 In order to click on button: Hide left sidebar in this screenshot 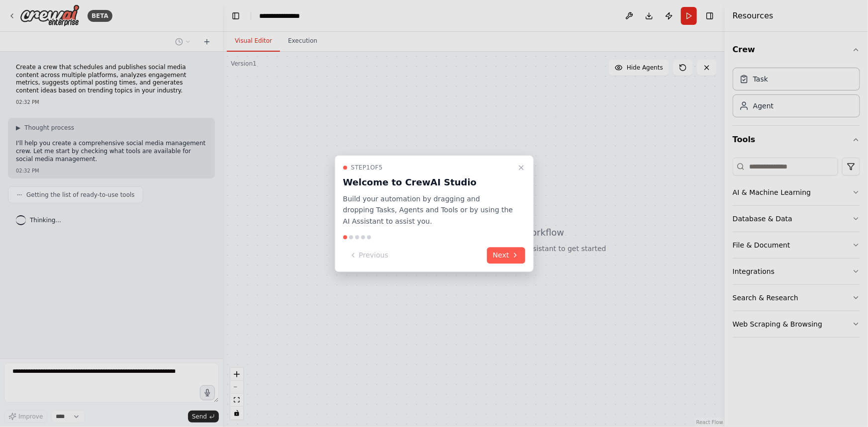, I will do `click(236, 16)`.